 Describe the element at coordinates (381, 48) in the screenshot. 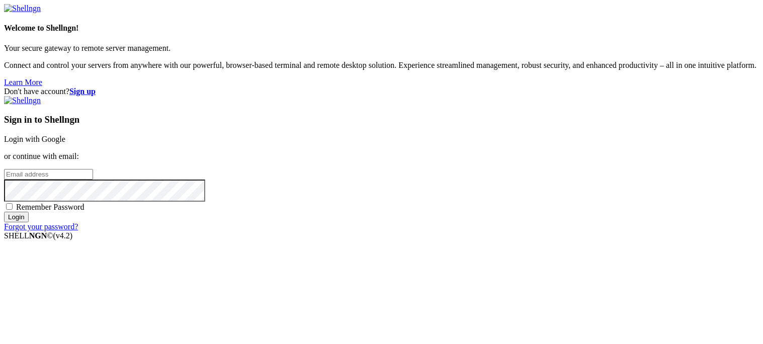

I see `p: Your secure gateway to remote server management.` at that location.